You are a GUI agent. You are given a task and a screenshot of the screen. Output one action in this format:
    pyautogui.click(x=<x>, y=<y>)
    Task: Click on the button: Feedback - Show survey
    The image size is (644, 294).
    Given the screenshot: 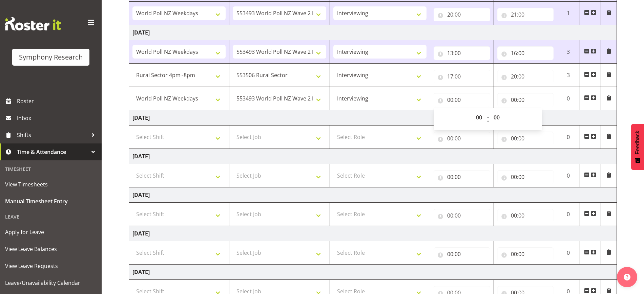 What is the action you would take?
    pyautogui.click(x=638, y=147)
    